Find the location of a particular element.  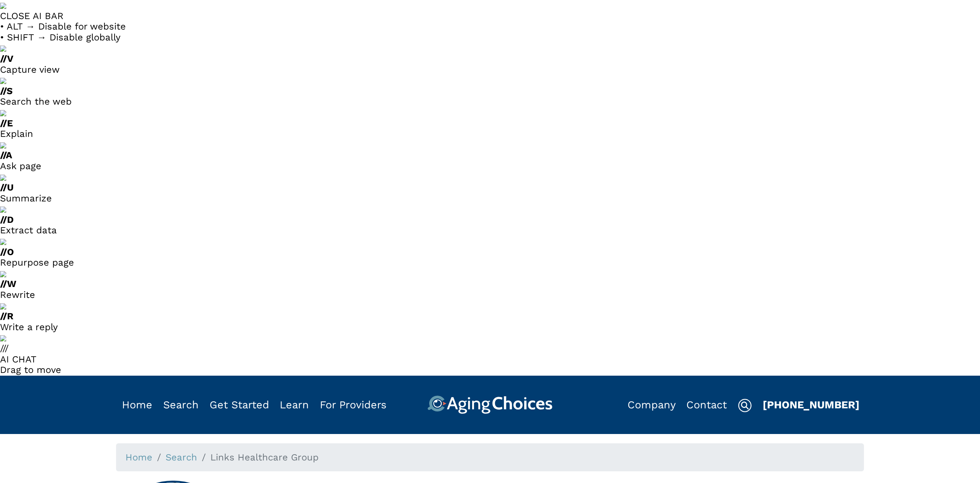

nav: breadcrumb is located at coordinates (490, 457).